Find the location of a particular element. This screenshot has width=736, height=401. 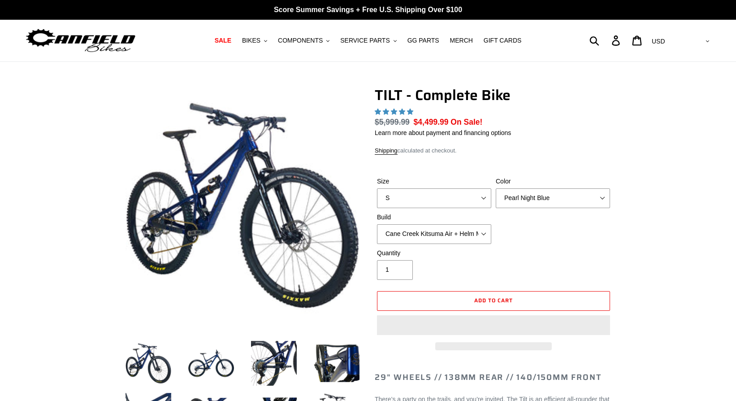

s: $5,999.99 is located at coordinates (392, 122).